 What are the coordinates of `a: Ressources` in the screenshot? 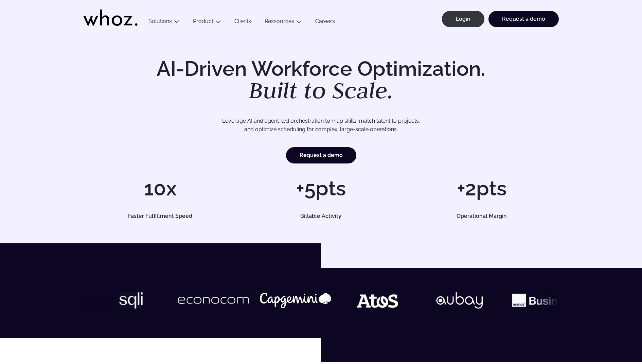 It's located at (280, 21).